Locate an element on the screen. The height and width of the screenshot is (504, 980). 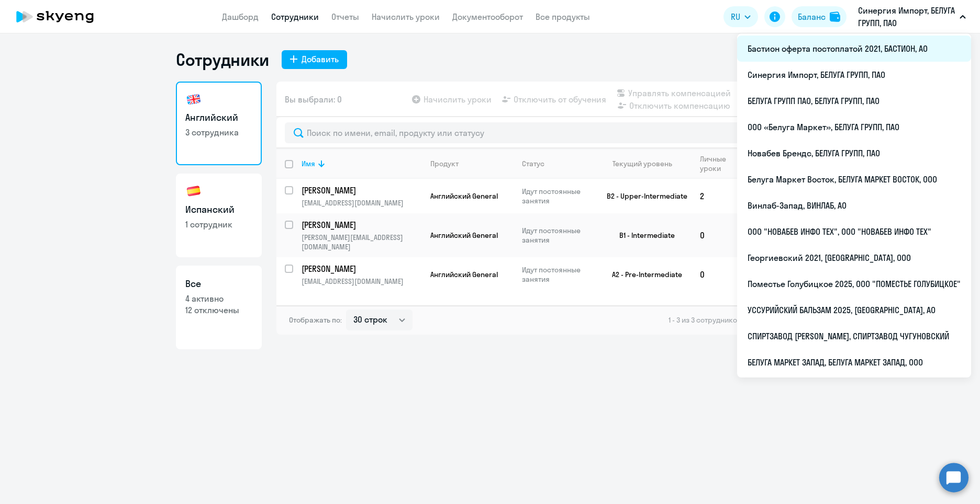
p: 12 отключены is located at coordinates (219, 310).